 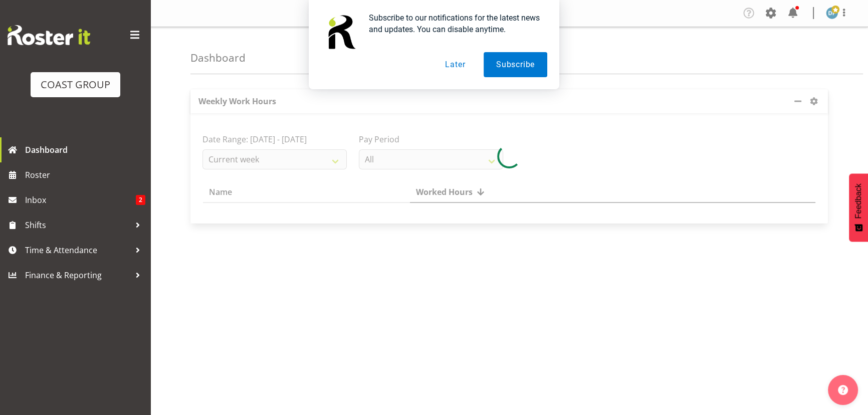 What do you see at coordinates (454, 24) in the screenshot?
I see `div: Subscribe to our notifications for the latest news and updates. You can disable anytime.` at bounding box center [454, 24].